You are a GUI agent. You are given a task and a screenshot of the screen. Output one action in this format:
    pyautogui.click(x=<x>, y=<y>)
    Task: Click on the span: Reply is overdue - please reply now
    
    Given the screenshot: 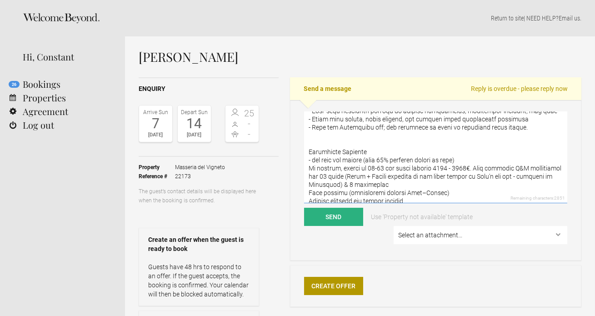 What is the action you would take?
    pyautogui.click(x=519, y=89)
    